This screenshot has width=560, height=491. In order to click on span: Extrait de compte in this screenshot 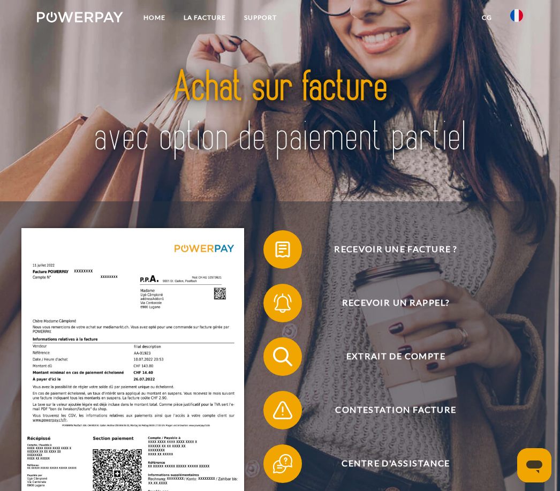, I will do `click(396, 357)`.